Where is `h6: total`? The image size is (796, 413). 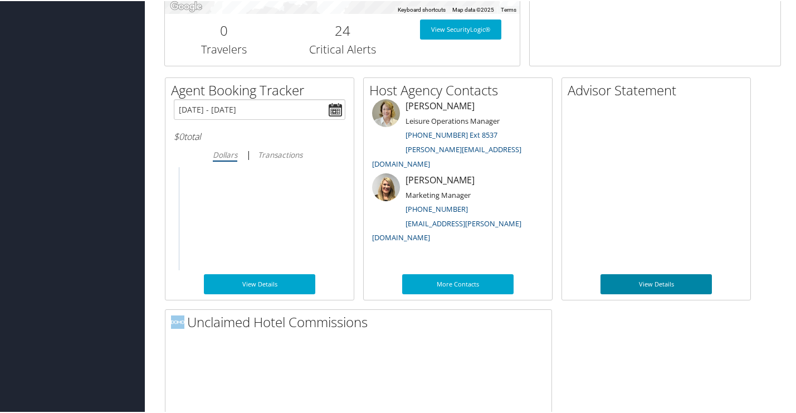
h6: total is located at coordinates (260, 135).